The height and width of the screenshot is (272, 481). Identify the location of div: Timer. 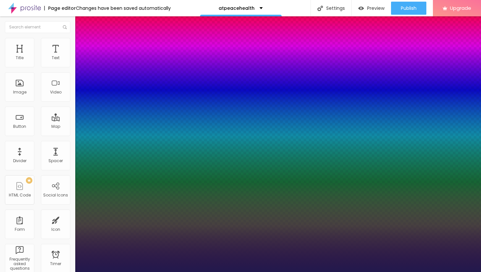
(56, 264).